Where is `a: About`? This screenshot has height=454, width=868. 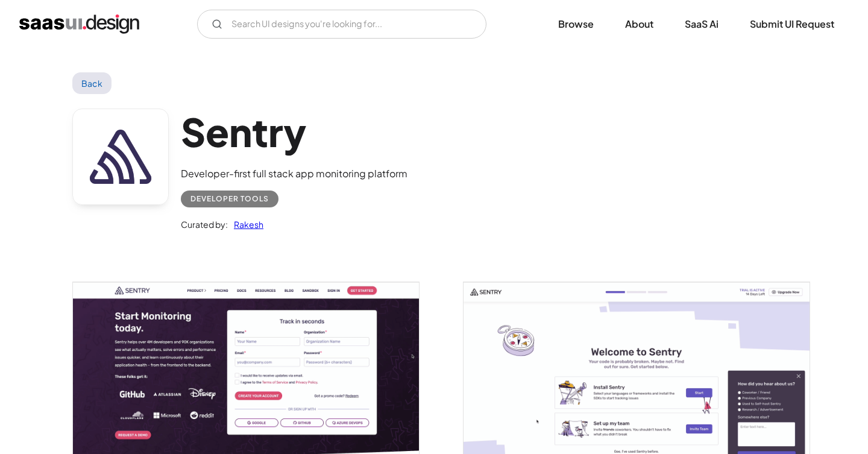 a: About is located at coordinates (639, 24).